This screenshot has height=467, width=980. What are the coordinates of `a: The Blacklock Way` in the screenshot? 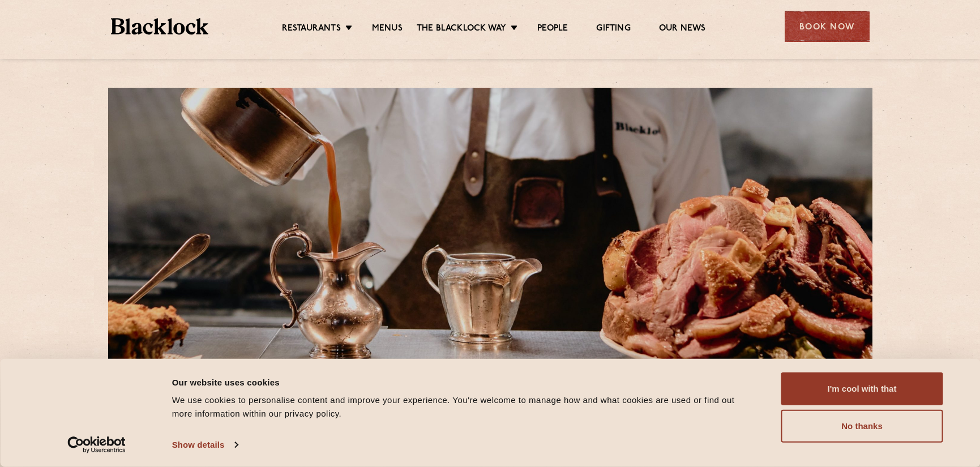 It's located at (462, 30).